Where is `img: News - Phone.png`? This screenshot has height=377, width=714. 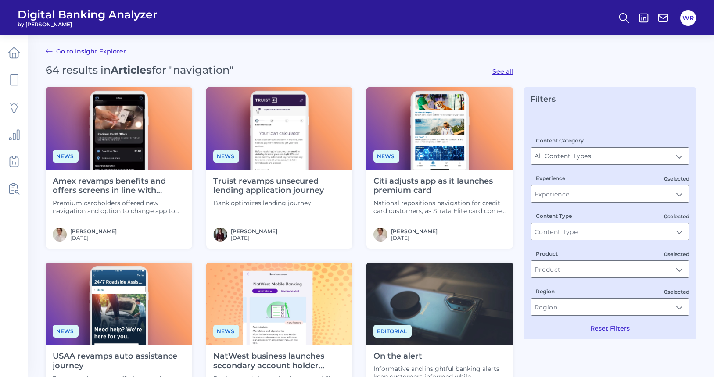 img: News - Phone.png is located at coordinates (119, 129).